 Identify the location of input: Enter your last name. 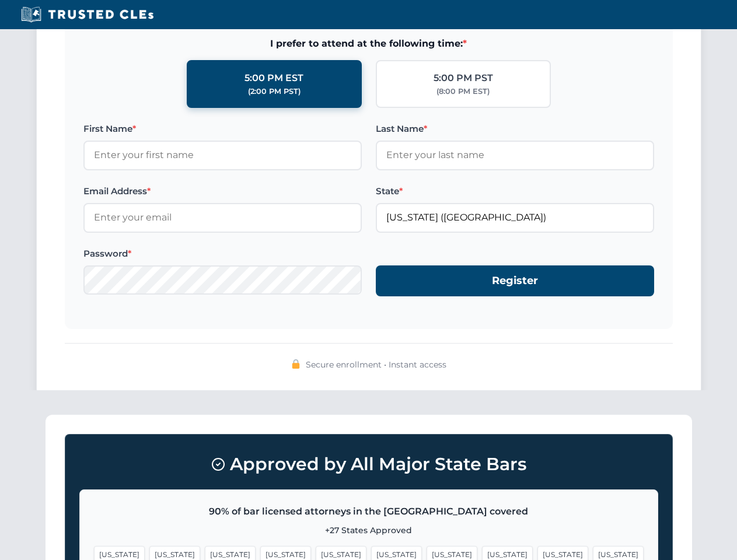
(515, 155).